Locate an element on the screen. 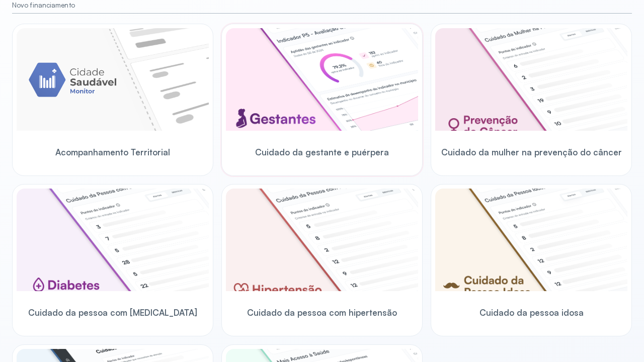 This screenshot has height=362, width=644. img: hypertension.png is located at coordinates (322, 240).